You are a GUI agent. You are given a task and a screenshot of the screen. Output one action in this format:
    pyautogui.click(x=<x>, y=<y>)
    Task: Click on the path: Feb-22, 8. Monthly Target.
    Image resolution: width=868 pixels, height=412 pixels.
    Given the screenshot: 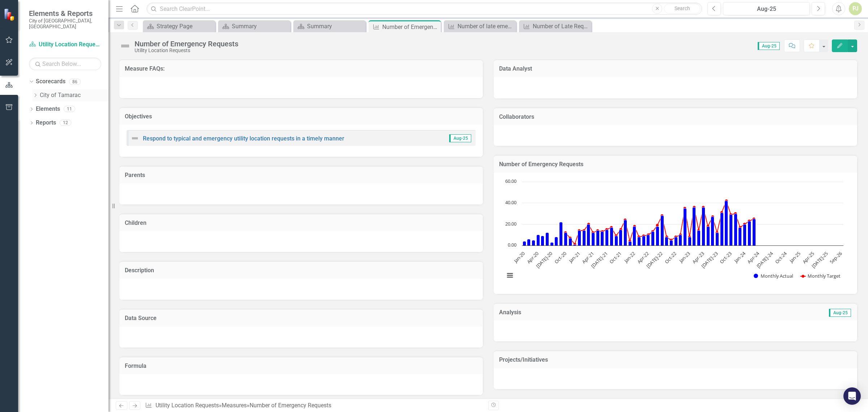 What is the action you would take?
    pyautogui.click(x=639, y=237)
    